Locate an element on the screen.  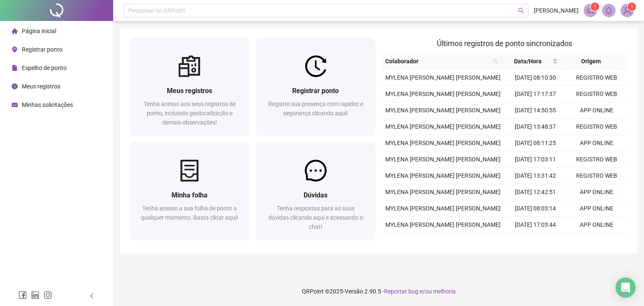
sup: Atualize o seu contato no menu Meus Dados is located at coordinates (632, 7).